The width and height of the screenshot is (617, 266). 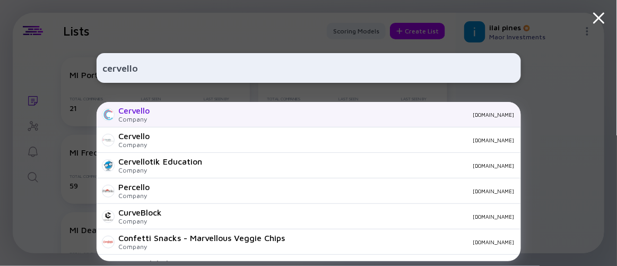 I want to click on input: Search Company or Investor..., so click(x=309, y=68).